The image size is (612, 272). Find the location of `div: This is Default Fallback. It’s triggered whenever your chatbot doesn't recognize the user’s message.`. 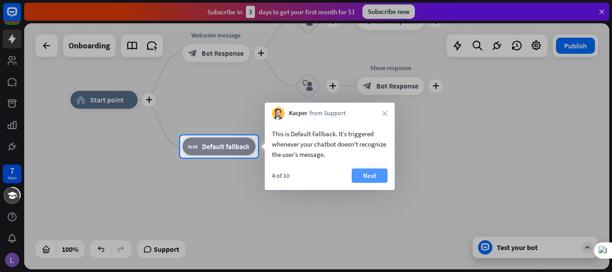

div: This is Default Fallback. It’s triggered whenever your chatbot doesn't recognize the user’s message. is located at coordinates (330, 144).